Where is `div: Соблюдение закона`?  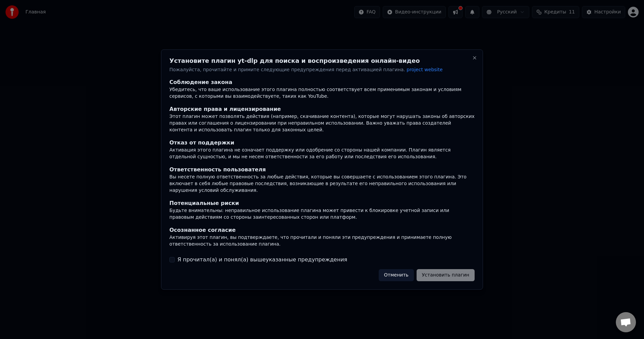
div: Соблюдение закона is located at coordinates (322, 83).